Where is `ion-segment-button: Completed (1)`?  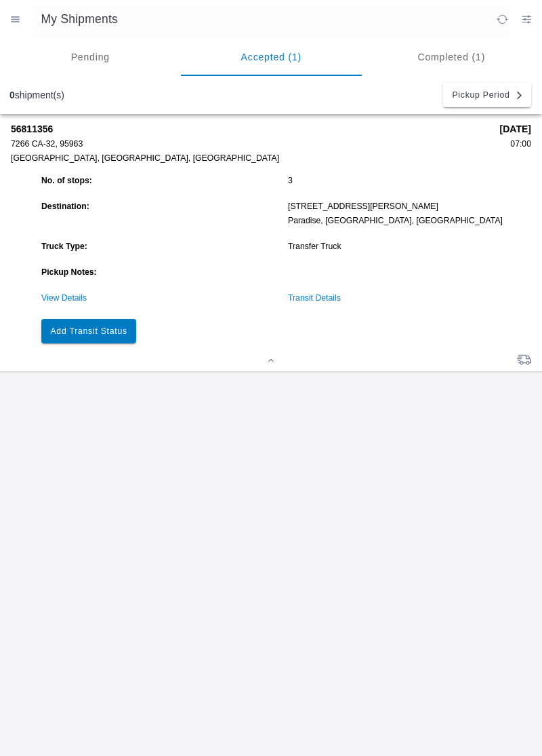
ion-segment-button: Completed (1) is located at coordinates (451, 57).